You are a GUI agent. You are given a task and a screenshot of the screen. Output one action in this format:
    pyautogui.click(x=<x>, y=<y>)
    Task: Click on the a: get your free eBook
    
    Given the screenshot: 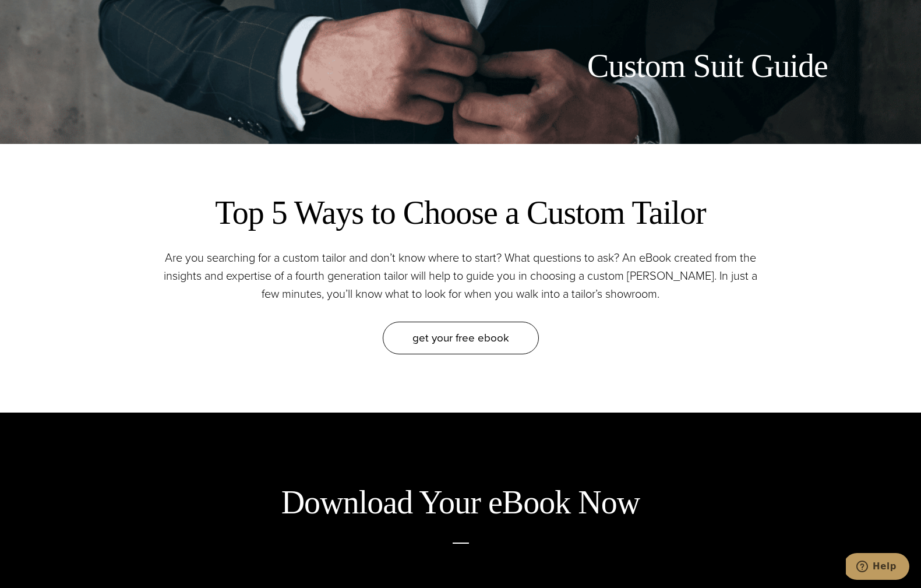 What is the action you would take?
    pyautogui.click(x=460, y=338)
    